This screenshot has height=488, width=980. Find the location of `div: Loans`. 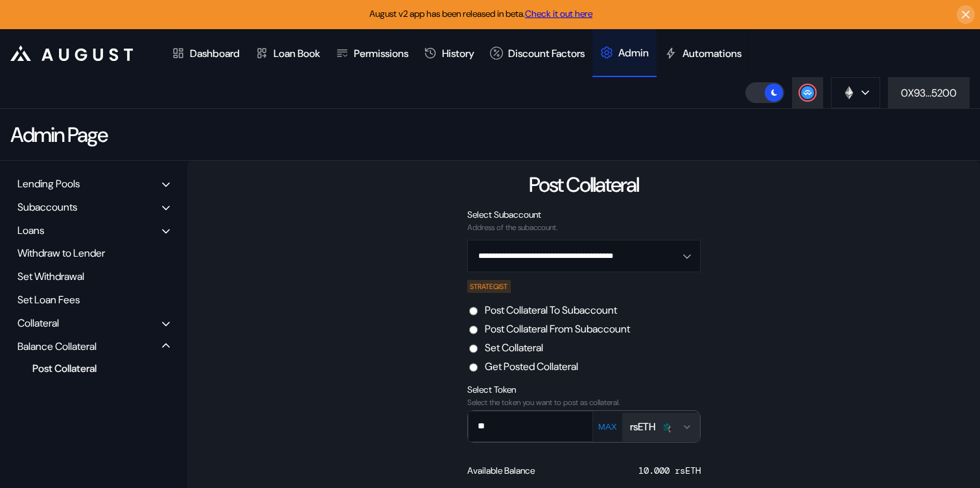

div: Loans is located at coordinates (31, 230).